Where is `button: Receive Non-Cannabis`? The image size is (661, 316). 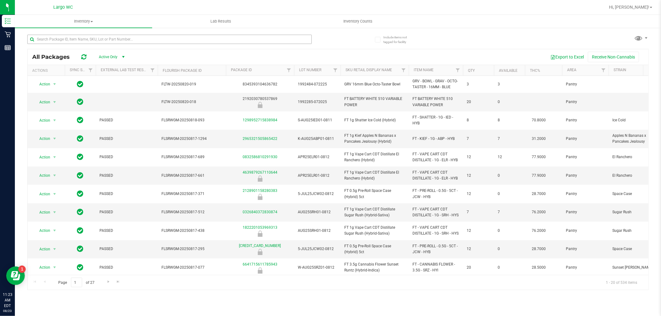 button: Receive Non-Cannabis is located at coordinates (613, 57).